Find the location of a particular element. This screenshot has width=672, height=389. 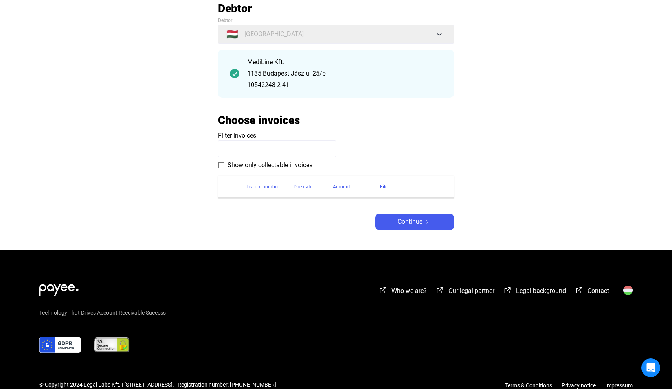

img: gdpr is located at coordinates (60, 345).